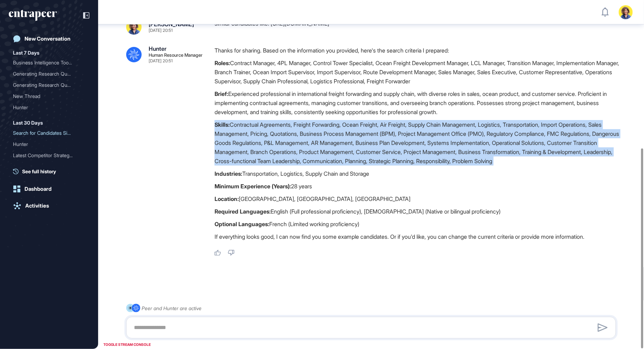 This screenshot has width=644, height=349. What do you see at coordinates (49, 189) in the screenshot?
I see `a: Dashboard` at bounding box center [49, 189].